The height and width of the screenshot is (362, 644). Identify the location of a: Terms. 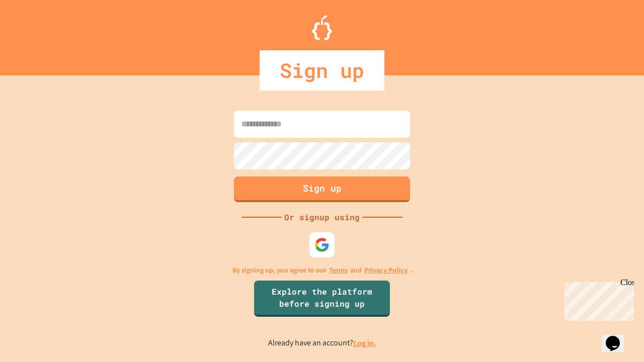
(338, 270).